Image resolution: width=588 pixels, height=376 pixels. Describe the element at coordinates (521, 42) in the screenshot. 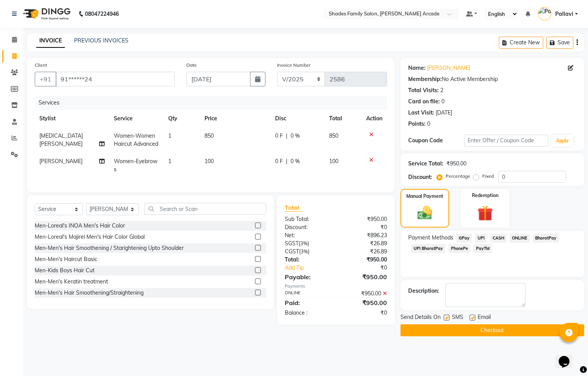

I see `button: Create New` at that location.